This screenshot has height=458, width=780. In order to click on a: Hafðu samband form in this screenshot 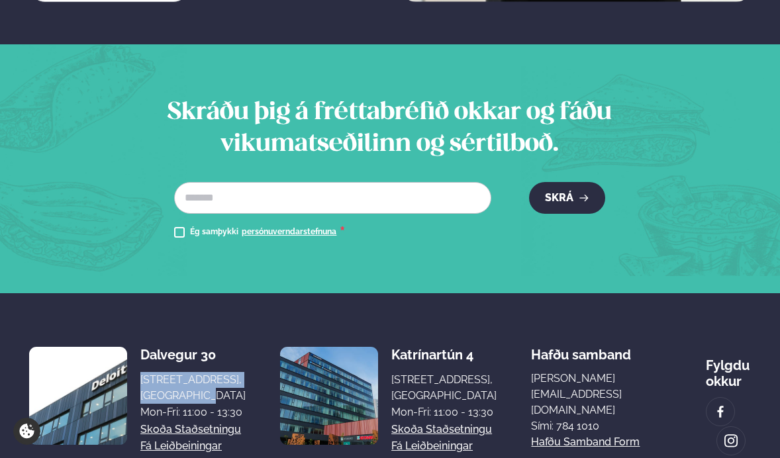, I will do `click(585, 442)`.